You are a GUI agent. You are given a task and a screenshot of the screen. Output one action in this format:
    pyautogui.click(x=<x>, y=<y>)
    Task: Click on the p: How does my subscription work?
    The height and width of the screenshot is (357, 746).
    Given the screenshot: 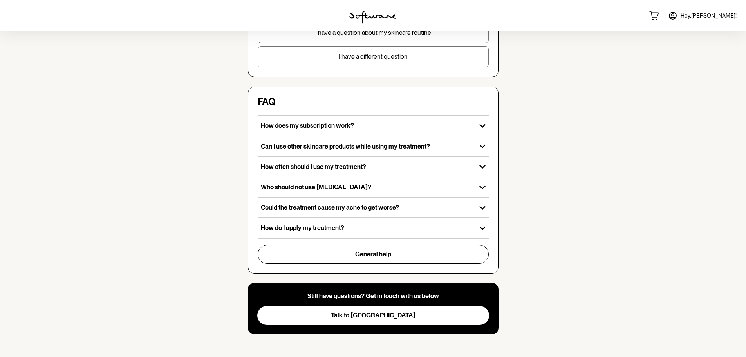 What is the action you would take?
    pyautogui.click(x=367, y=125)
    